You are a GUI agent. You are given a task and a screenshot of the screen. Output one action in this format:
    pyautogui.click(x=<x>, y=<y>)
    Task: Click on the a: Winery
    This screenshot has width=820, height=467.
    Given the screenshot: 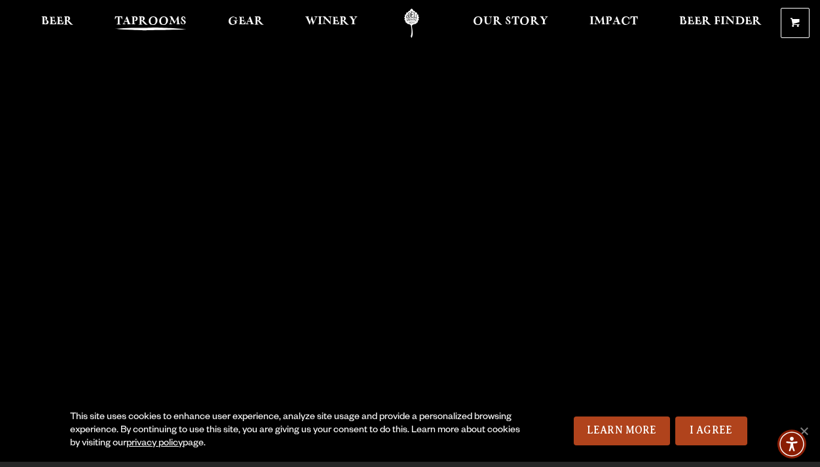 What is the action you would take?
    pyautogui.click(x=332, y=23)
    